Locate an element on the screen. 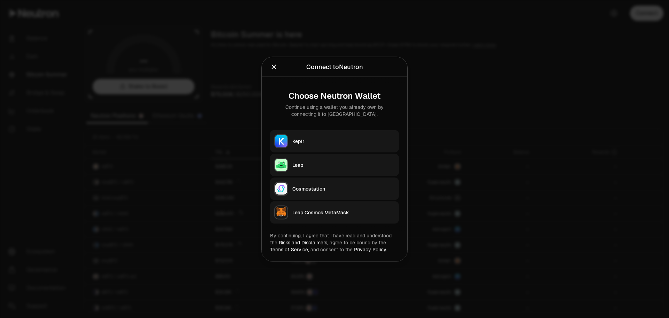  img: Keplr is located at coordinates (281, 141).